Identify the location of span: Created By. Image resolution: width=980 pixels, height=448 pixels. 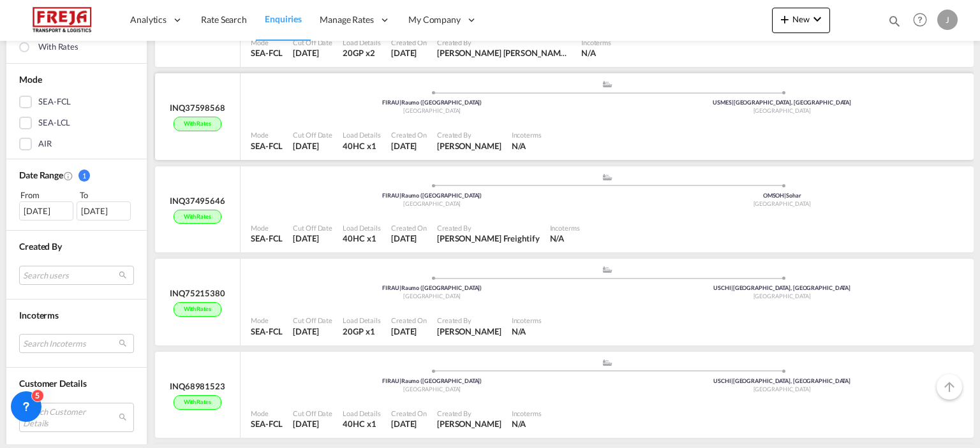
(40, 246).